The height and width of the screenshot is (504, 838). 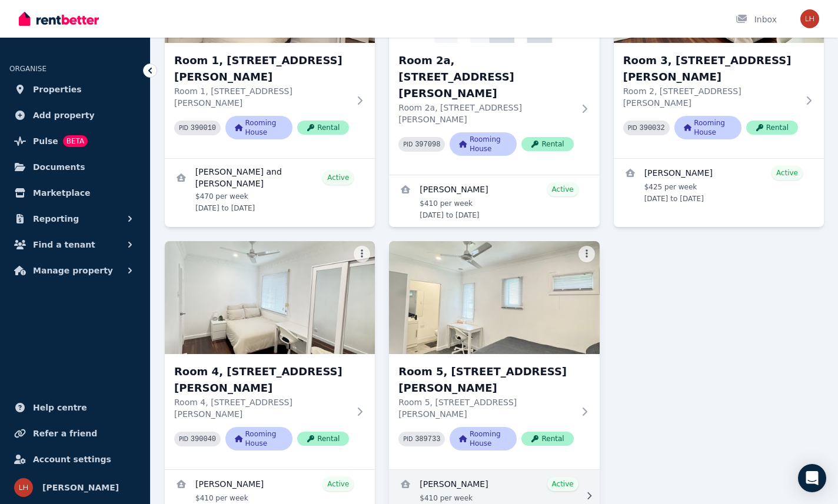 I want to click on a: Properties, so click(x=75, y=89).